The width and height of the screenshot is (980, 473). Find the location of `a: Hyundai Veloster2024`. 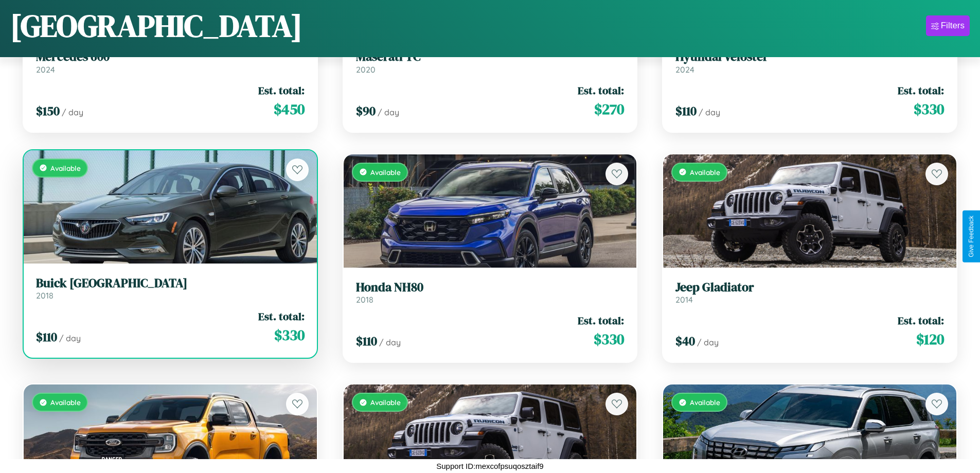

a: Hyundai Veloster2024 is located at coordinates (810, 62).